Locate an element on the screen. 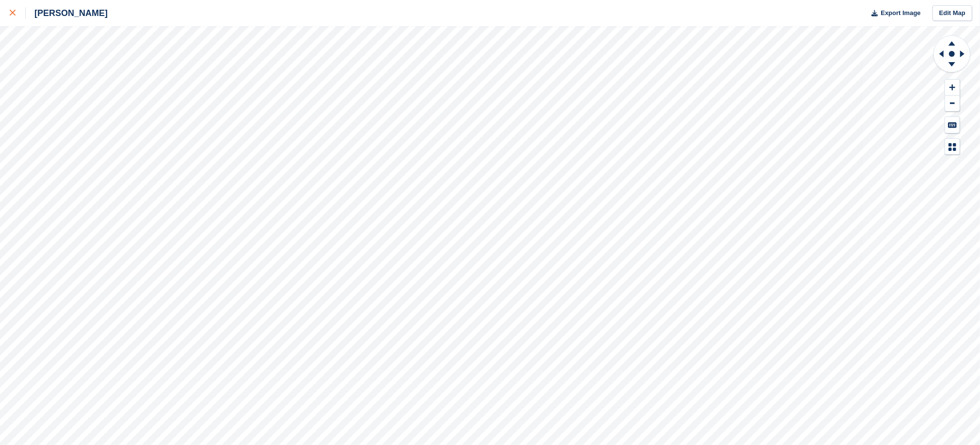 The width and height of the screenshot is (980, 445). span: Export Image is located at coordinates (900, 13).